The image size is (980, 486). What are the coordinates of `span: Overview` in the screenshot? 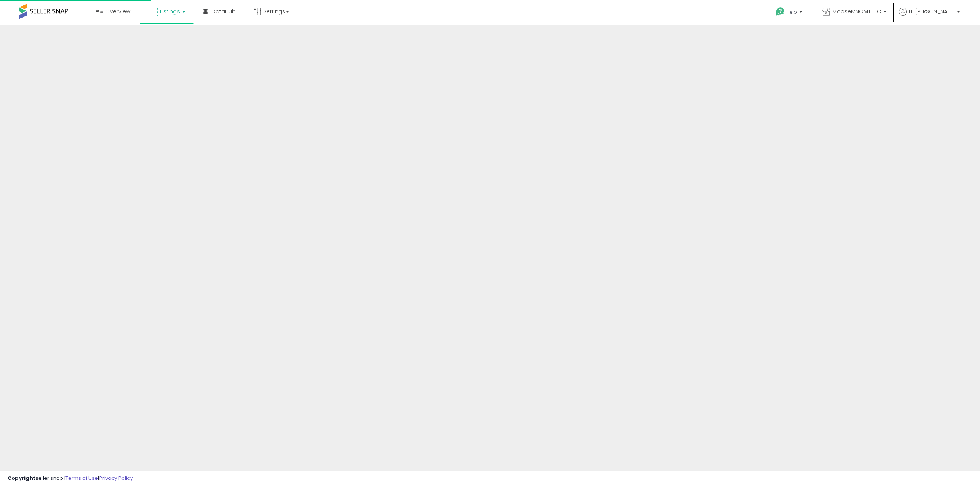 It's located at (117, 11).